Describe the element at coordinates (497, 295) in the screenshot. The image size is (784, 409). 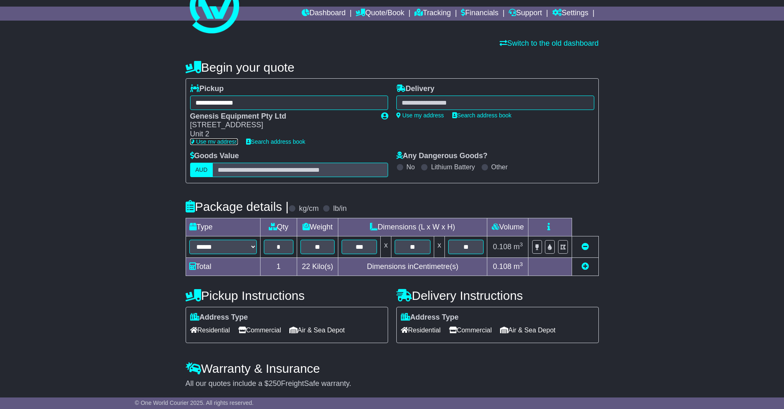
I see `h4: Delivery Instructions` at that location.